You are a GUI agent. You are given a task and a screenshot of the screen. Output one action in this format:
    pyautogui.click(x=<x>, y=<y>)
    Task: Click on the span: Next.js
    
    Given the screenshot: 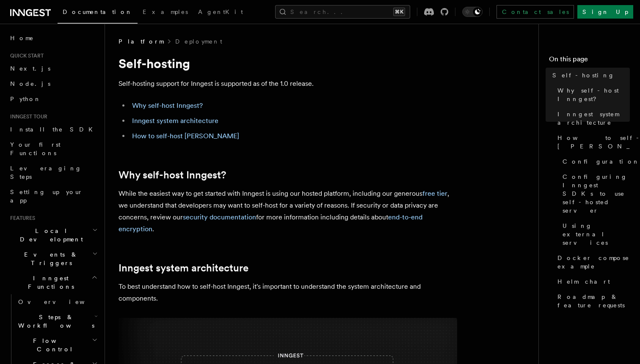 What is the action you would take?
    pyautogui.click(x=30, y=69)
    